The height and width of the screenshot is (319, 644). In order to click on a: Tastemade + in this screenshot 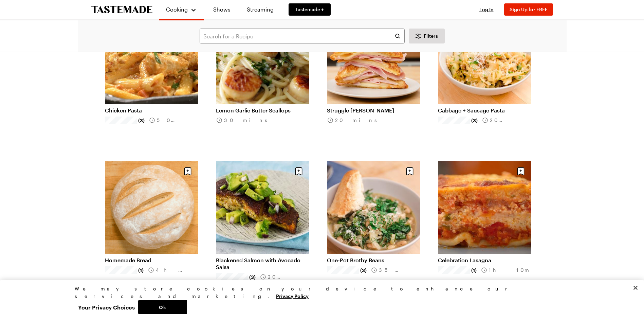, I will do `click(310, 9)`.